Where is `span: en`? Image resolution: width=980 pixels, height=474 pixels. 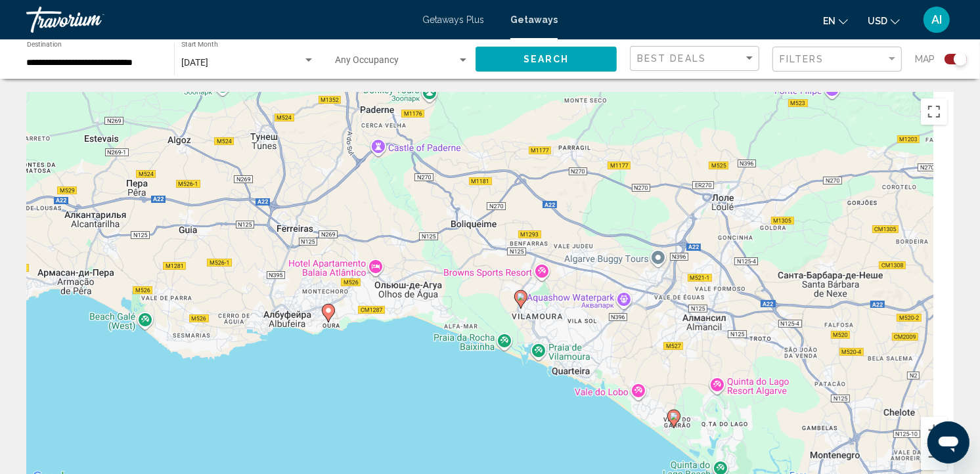 span: en is located at coordinates (829, 21).